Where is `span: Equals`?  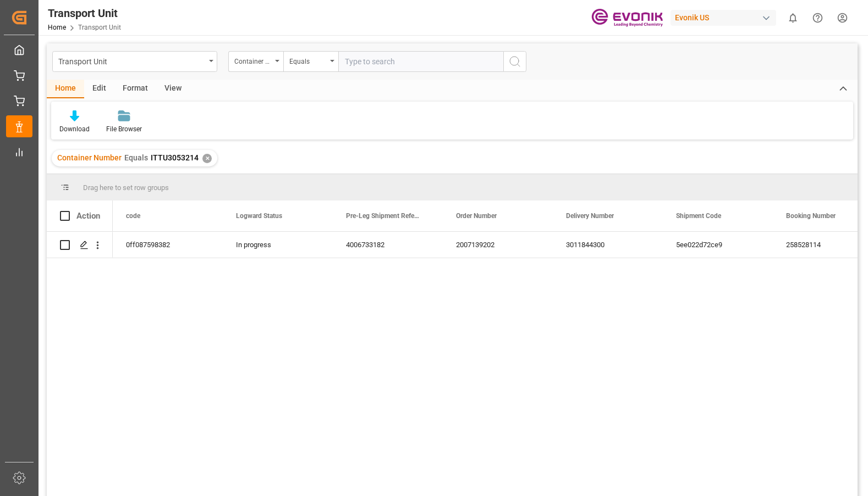 span: Equals is located at coordinates (136, 158).